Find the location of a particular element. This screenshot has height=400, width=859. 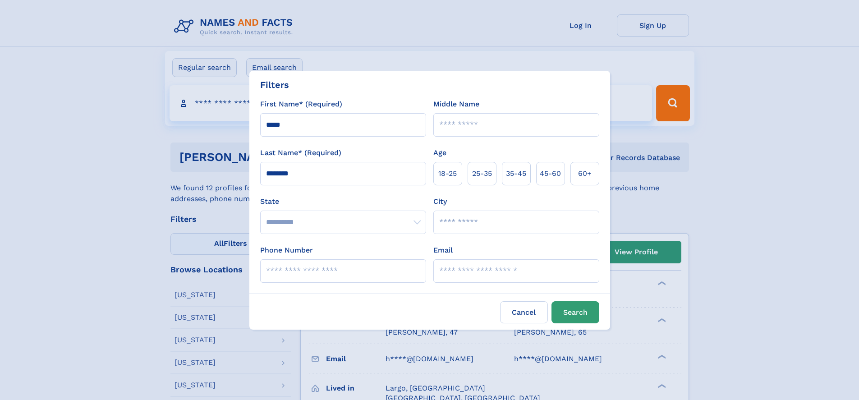

label: First Name* (Required) is located at coordinates (301, 104).